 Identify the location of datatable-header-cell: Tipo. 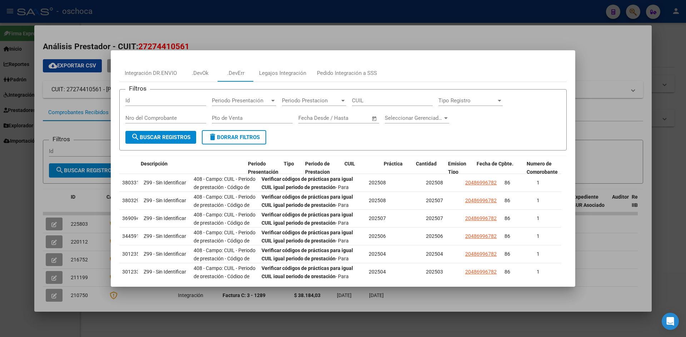
(291, 168).